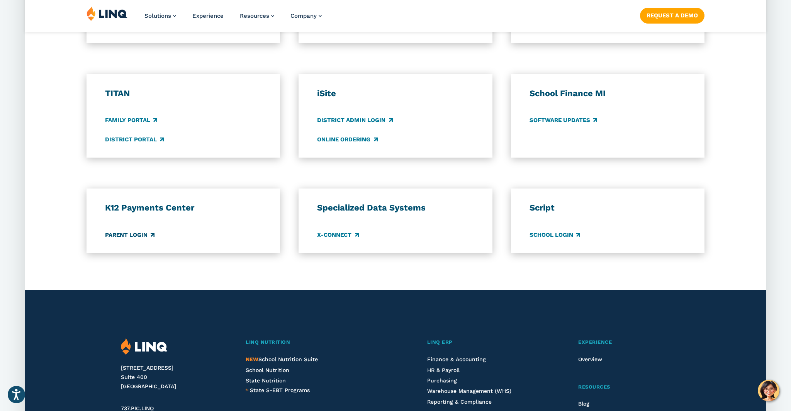  What do you see at coordinates (268, 342) in the screenshot?
I see `span: LINQ Nutrition` at bounding box center [268, 342].